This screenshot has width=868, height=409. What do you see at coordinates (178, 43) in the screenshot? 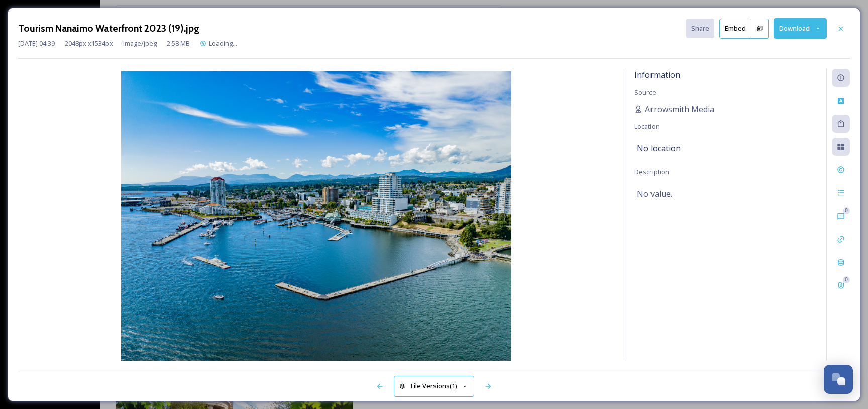
I see `span: 2.58 MB` at bounding box center [178, 43].